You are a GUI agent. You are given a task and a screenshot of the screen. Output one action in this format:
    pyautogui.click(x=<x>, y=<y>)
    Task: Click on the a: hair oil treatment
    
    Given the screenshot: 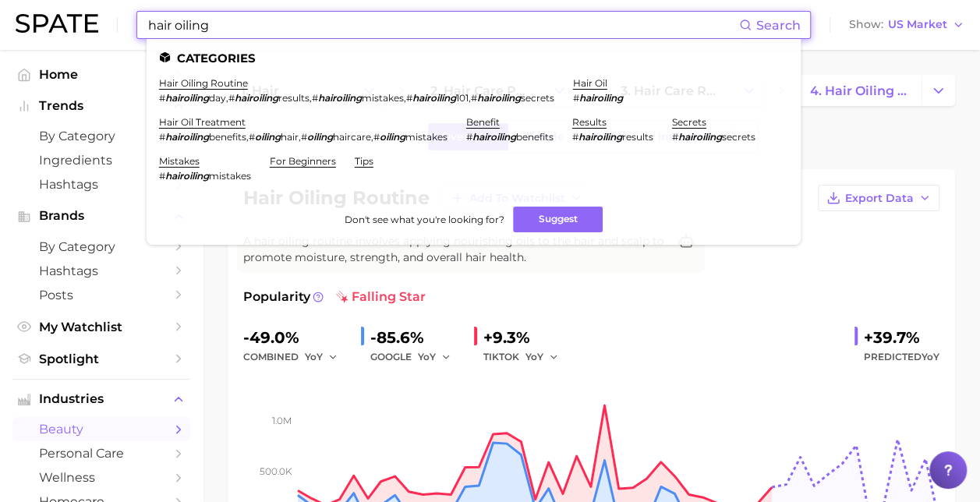 What is the action you would take?
    pyautogui.click(x=202, y=122)
    